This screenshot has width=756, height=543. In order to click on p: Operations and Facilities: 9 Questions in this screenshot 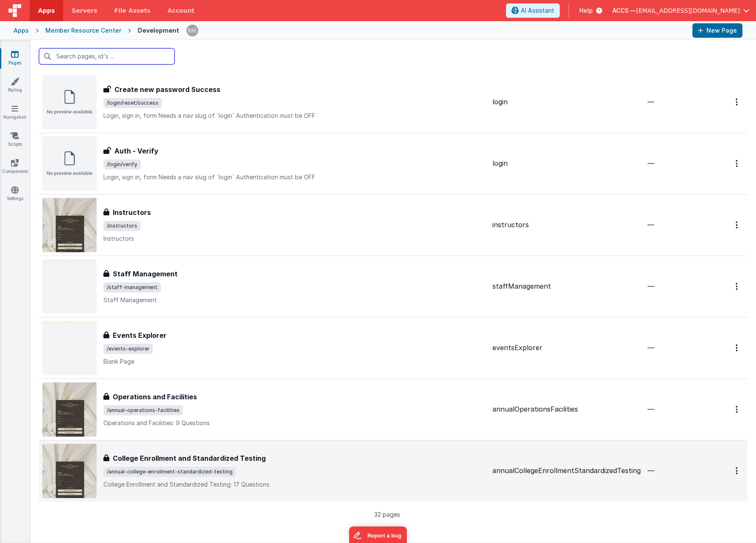, I will do `click(294, 423)`.